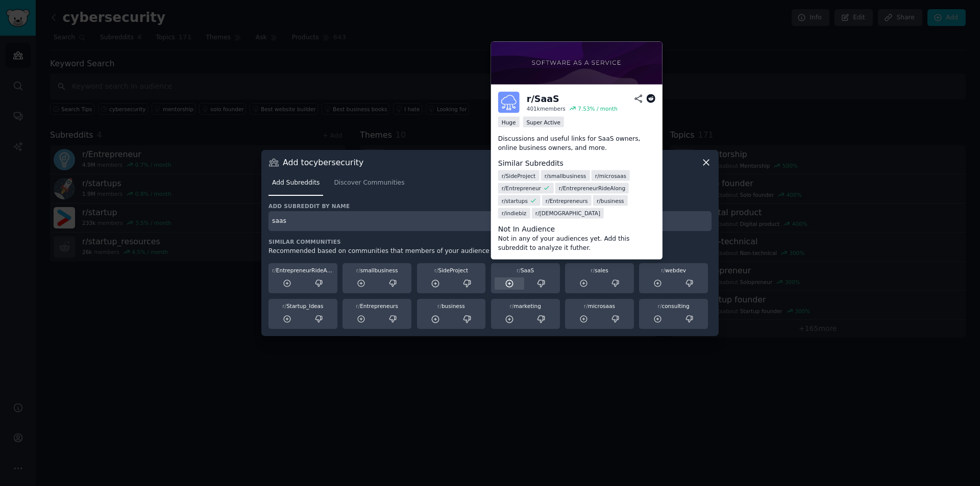  What do you see at coordinates (525, 307) in the screenshot?
I see `div: marketing` at bounding box center [525, 307].